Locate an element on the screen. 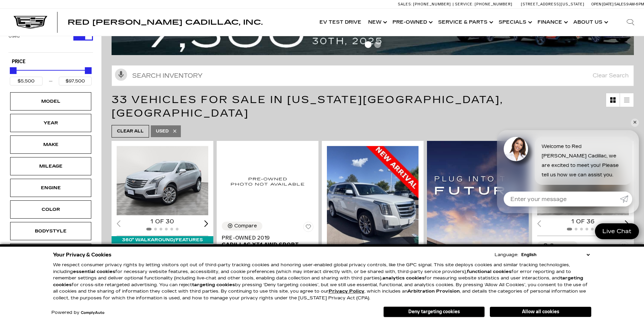  a: EV Test Drive is located at coordinates (341, 23).